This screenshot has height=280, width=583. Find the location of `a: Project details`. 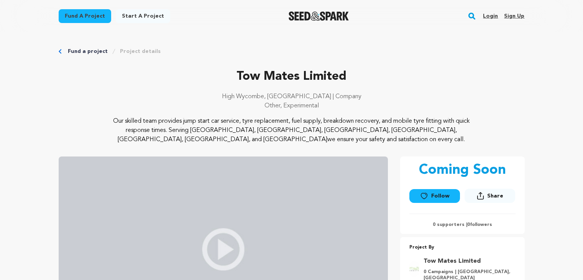

a: Project details is located at coordinates (140, 51).